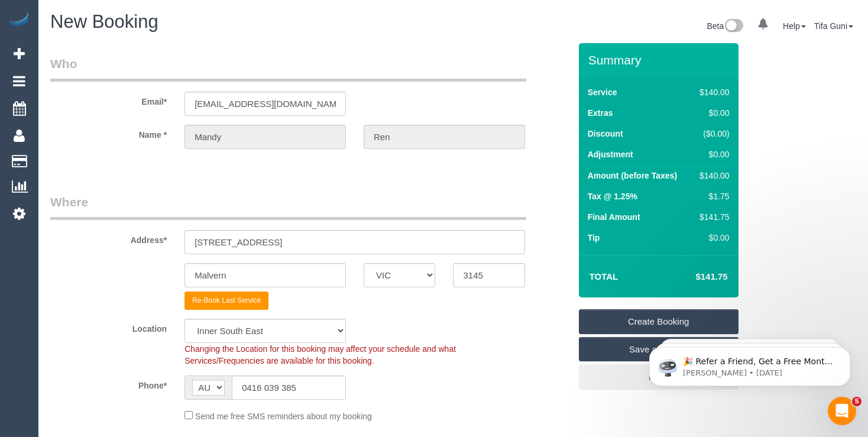  Describe the element at coordinates (36, 45) in the screenshot. I see `img: Profile image for Ellie` at that location.